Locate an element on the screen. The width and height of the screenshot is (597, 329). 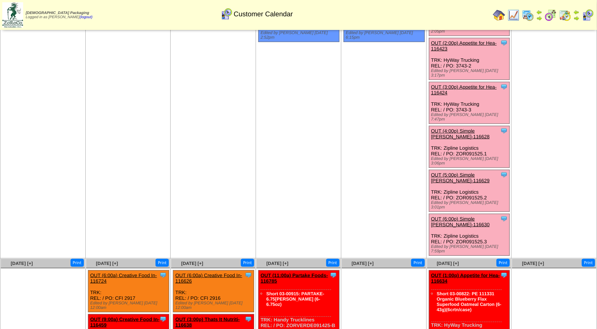
div: TRK: Zipline Logistics REL: / PO: ZOR091525.1 is located at coordinates (469, 147).